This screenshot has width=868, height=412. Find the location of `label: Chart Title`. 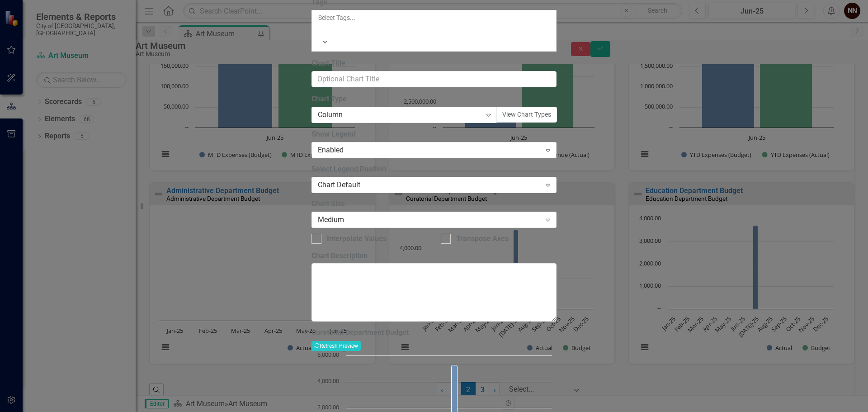

label: Chart Title is located at coordinates (434, 63).